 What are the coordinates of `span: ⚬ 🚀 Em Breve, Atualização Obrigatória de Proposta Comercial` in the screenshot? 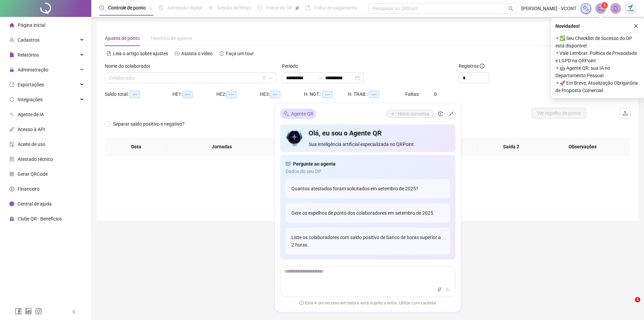 It's located at (598, 86).